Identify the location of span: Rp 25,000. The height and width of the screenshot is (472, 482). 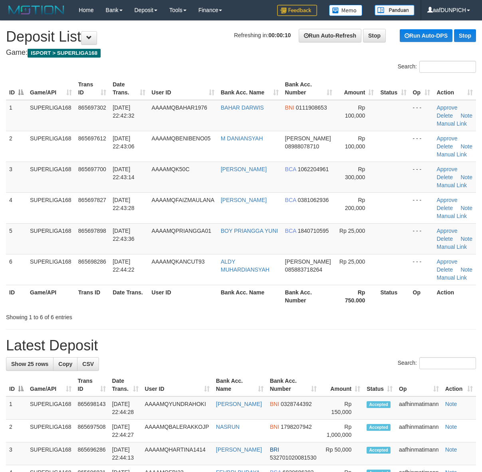
(353, 261).